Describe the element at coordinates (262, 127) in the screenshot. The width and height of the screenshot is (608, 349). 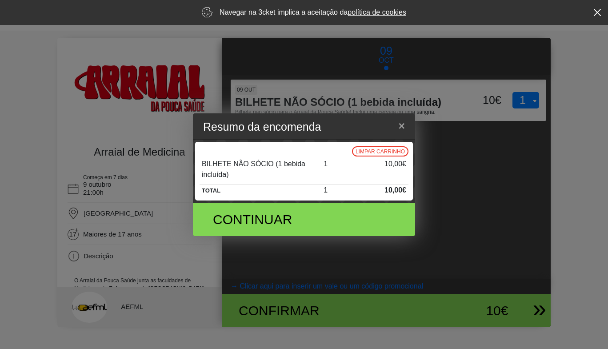
I see `h5: Resumo da encomenda` at that location.